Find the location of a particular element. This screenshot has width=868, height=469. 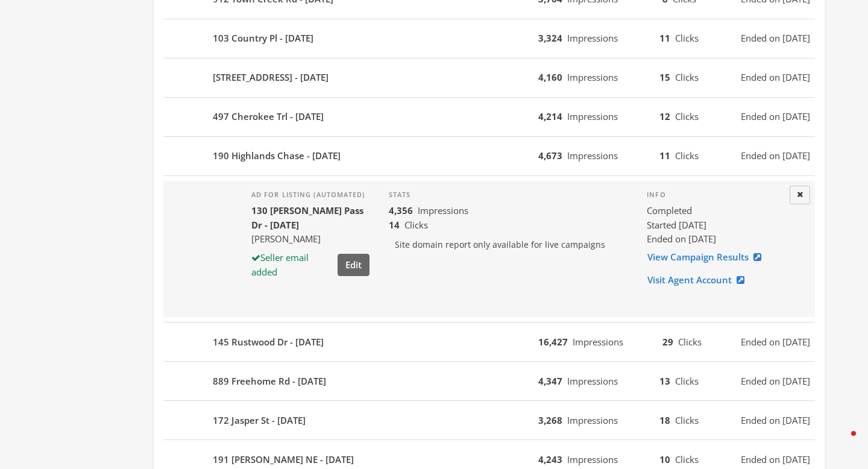

b: 15 is located at coordinates (664, 77).